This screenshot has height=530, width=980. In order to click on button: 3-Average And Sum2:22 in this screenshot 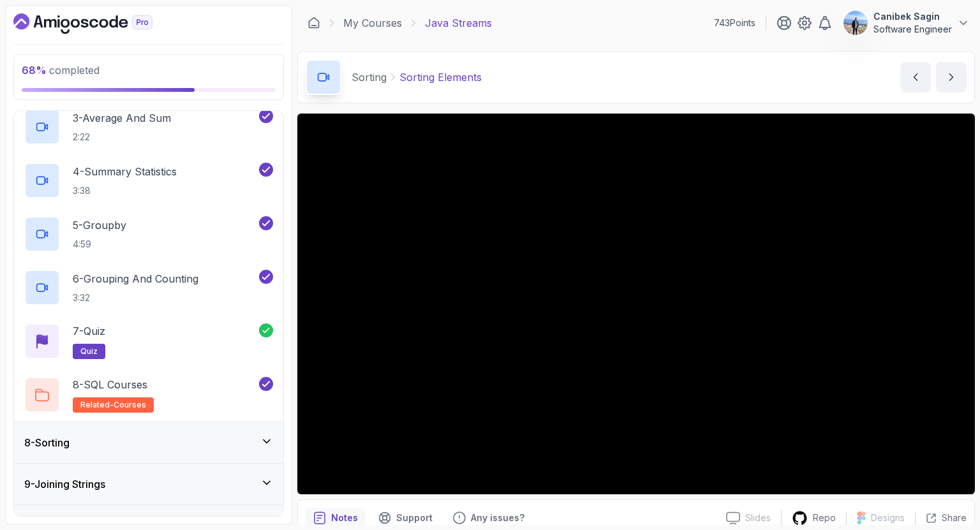, I will do `click(148, 127)`.